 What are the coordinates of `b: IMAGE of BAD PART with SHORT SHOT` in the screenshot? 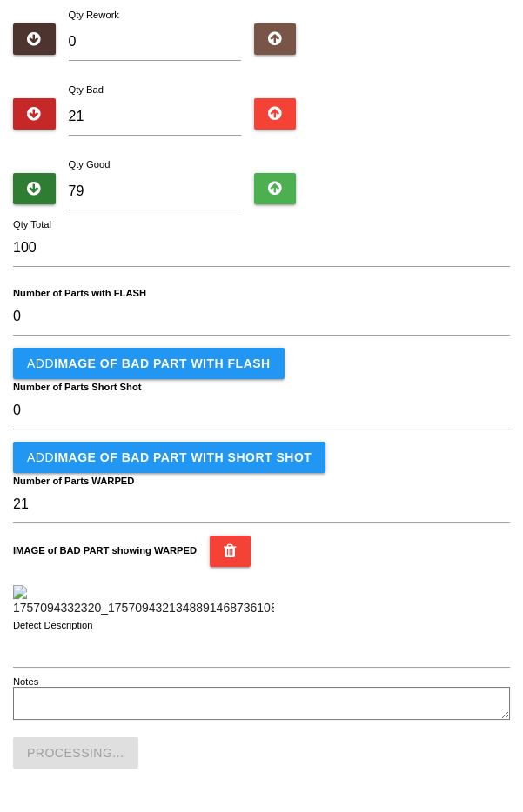 It's located at (182, 457).